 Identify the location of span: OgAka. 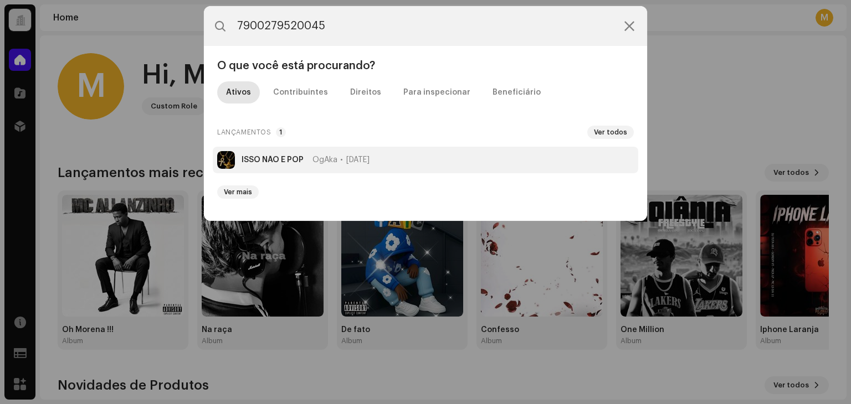
(325, 160).